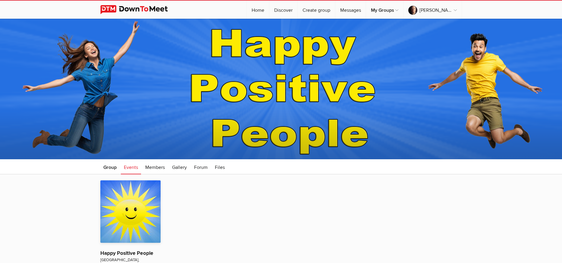 Image resolution: width=562 pixels, height=263 pixels. I want to click on a: My Groups, so click(384, 10).